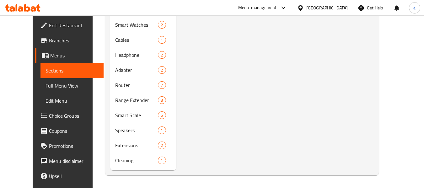 The height and width of the screenshot is (188, 424). What do you see at coordinates (69, 131) in the screenshot?
I see `a: Coupons` at bounding box center [69, 131].